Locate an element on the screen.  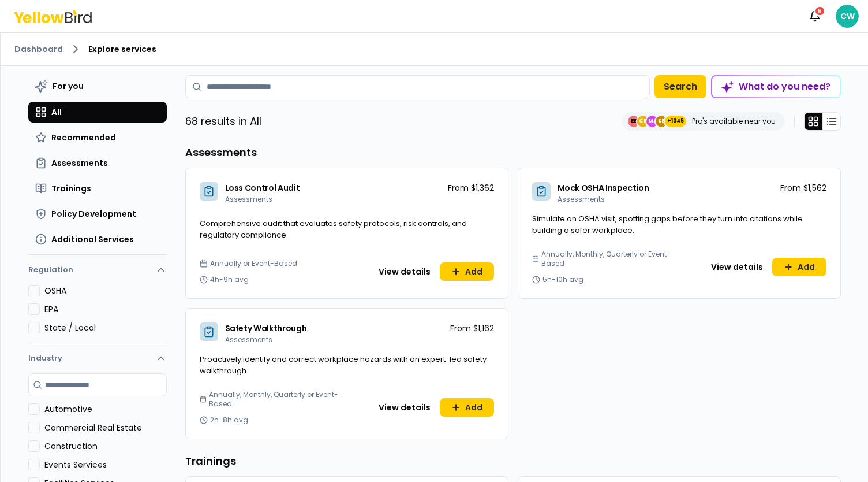
span: +1345 is located at coordinates (675, 121).